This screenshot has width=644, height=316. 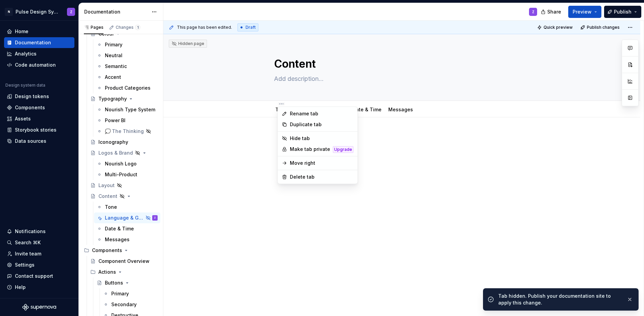 What do you see at coordinates (559, 299) in the screenshot?
I see `div: Tab hidden. Publish your documentation site to apply this change.` at bounding box center [559, 299].